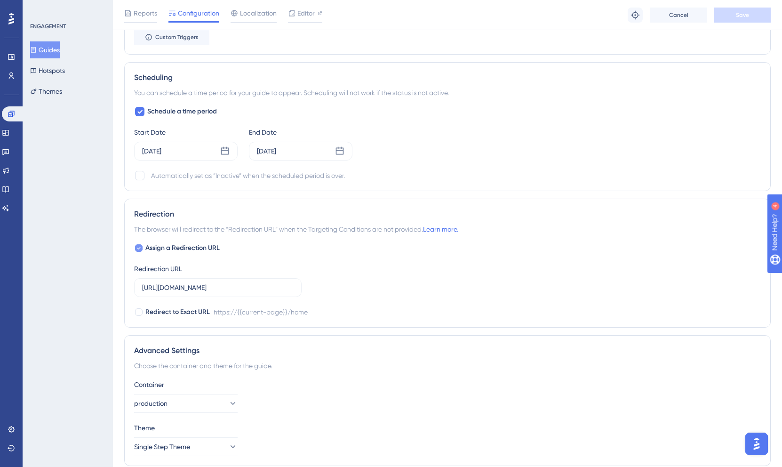 This screenshot has width=782, height=467. What do you see at coordinates (300, 132) in the screenshot?
I see `div: End Date` at bounding box center [300, 132].